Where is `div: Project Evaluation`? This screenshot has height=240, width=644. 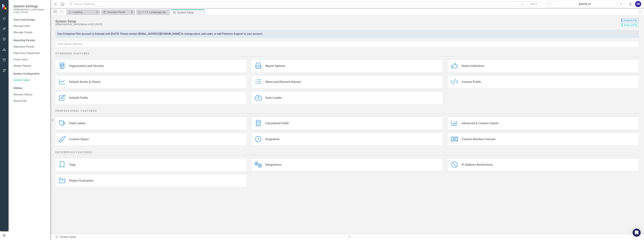 div: Project Evaluation is located at coordinates (82, 180).